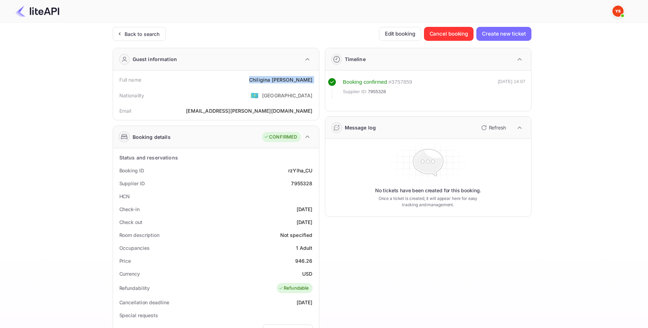 The height and width of the screenshot is (328, 648). I want to click on div: Room description, so click(139, 235).